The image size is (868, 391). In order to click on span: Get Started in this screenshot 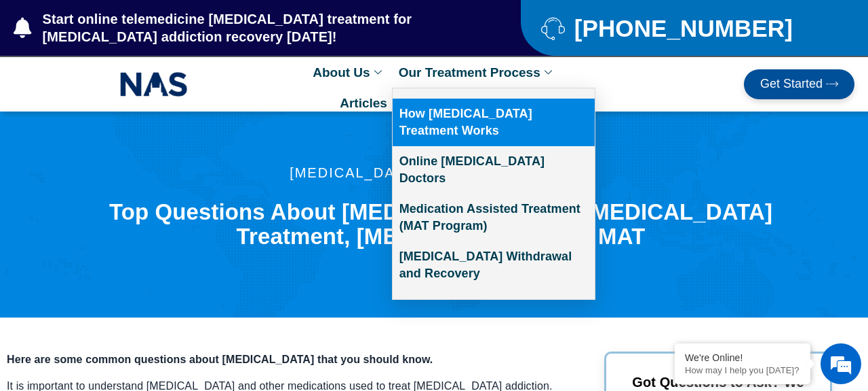, I will do `click(792, 84)`.